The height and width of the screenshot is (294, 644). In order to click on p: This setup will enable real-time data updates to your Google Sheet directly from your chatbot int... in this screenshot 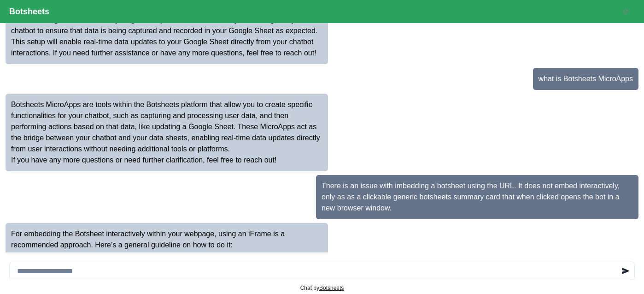, I will do `click(167, 48)`.